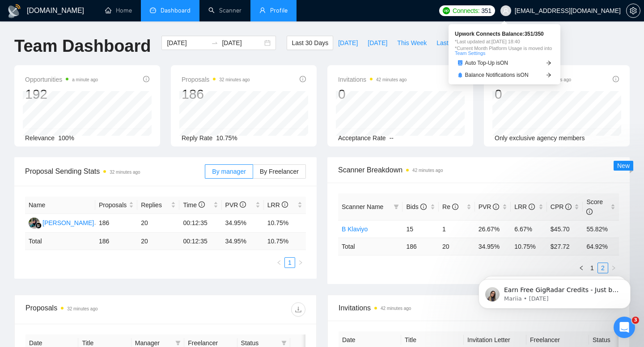 The width and height of the screenshot is (644, 347). Describe the element at coordinates (470, 53) in the screenshot. I see `a: Team Settings` at that location.